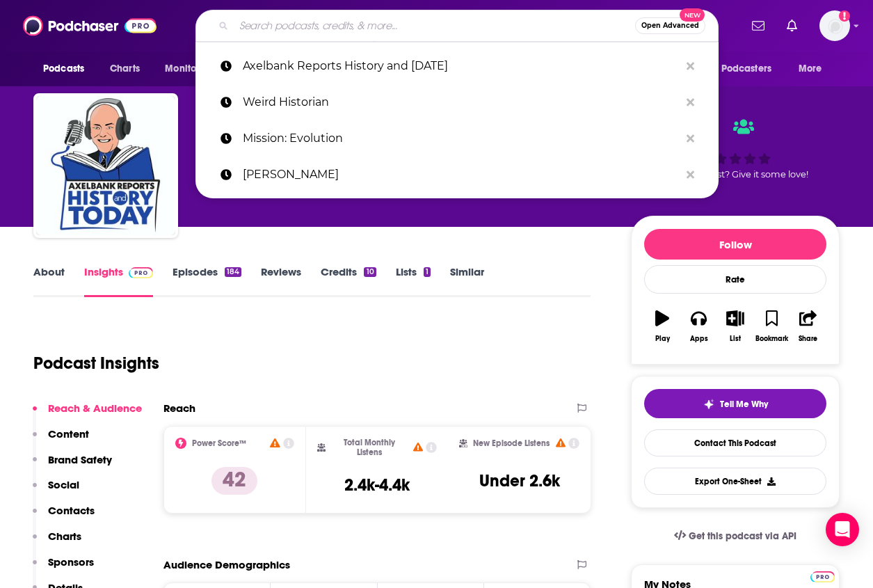 This screenshot has height=588, width=873. What do you see at coordinates (693, 15) in the screenshot?
I see `span: New` at bounding box center [693, 15].